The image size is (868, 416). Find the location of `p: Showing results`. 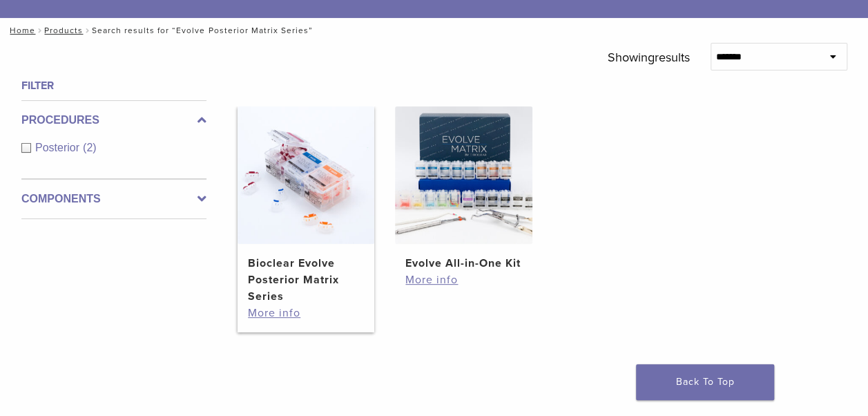

p: Showing results is located at coordinates (649, 58).